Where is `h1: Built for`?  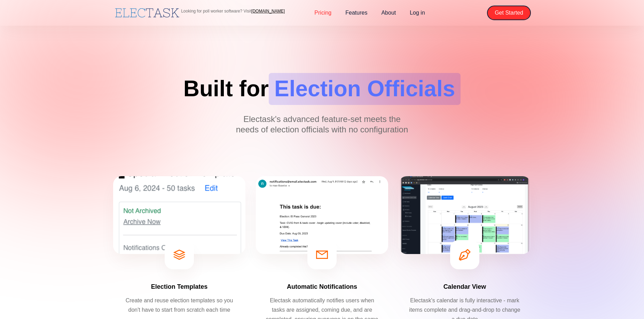
h1: Built for is located at coordinates (322, 89).